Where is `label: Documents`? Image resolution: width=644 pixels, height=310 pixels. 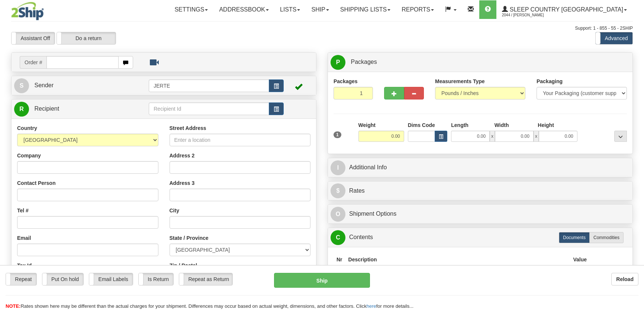
label: Documents is located at coordinates (574, 238).